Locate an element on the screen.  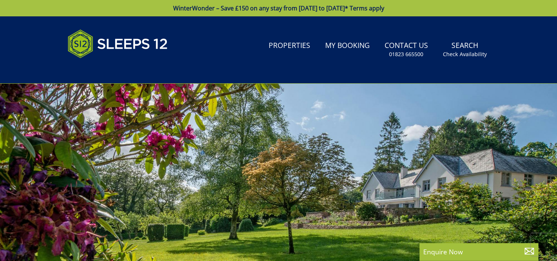
img: Sleeps 12 is located at coordinates (118, 44).